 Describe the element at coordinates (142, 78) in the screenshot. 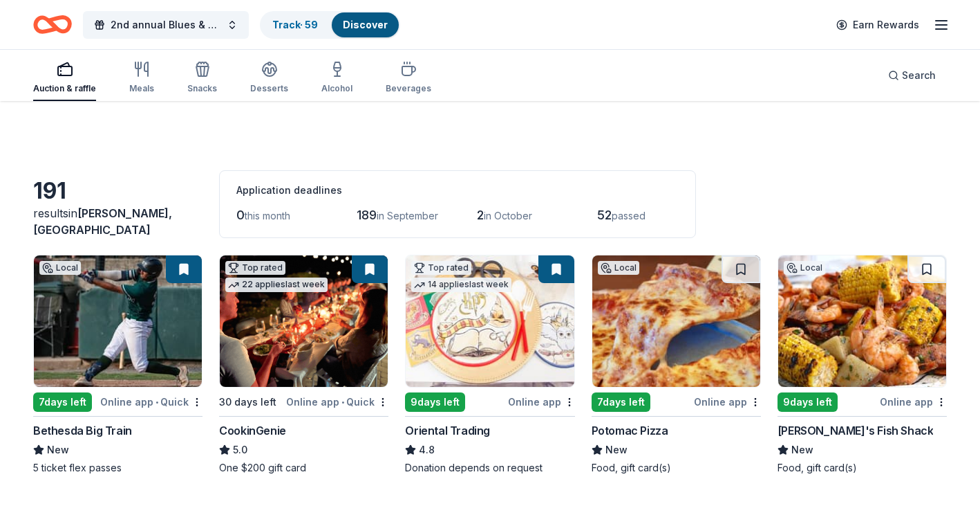

I see `button: Meals` at that location.